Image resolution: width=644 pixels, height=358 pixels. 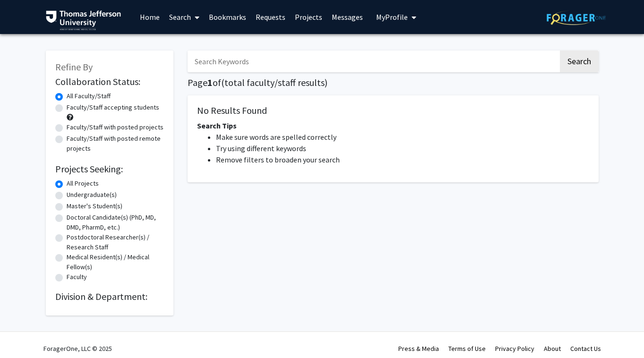 I want to click on label: Postdoctoral Researcher(s) / Research Staff, so click(x=115, y=242).